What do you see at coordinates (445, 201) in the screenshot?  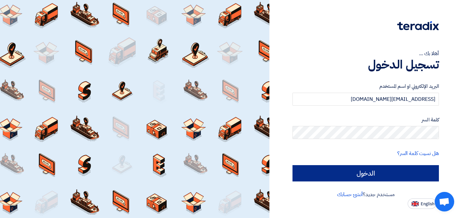 I see `a: Open chat` at bounding box center [445, 201].